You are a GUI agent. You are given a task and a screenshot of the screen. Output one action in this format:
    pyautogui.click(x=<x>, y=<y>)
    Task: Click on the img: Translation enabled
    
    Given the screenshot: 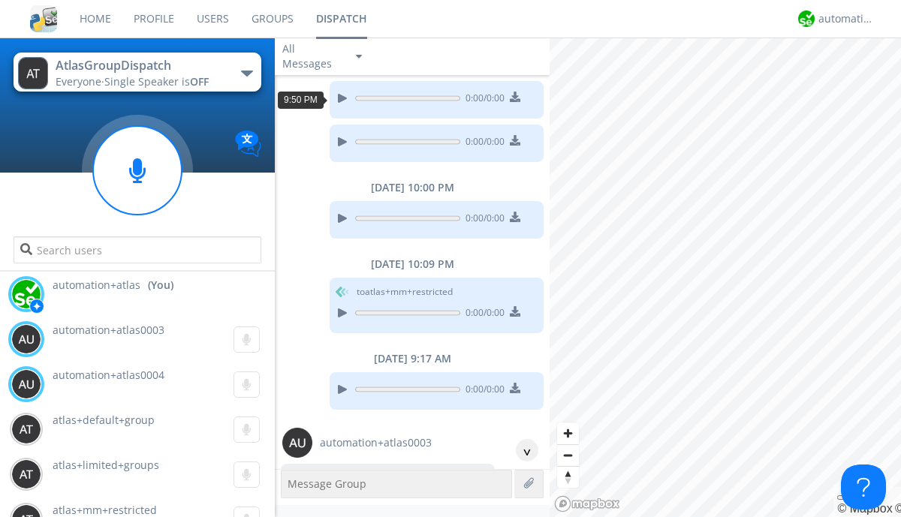 What is the action you would take?
    pyautogui.click(x=248, y=143)
    